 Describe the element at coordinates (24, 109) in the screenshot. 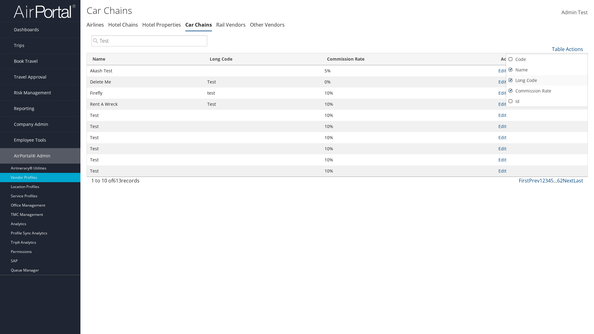

I see `span: Reporting` at that location.